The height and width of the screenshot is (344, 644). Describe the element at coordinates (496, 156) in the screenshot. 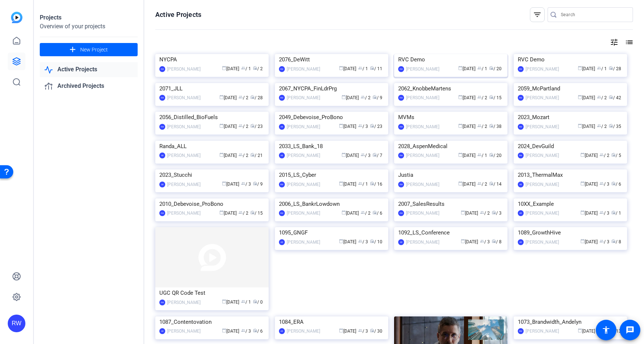

I see `span: / 20` at that location.